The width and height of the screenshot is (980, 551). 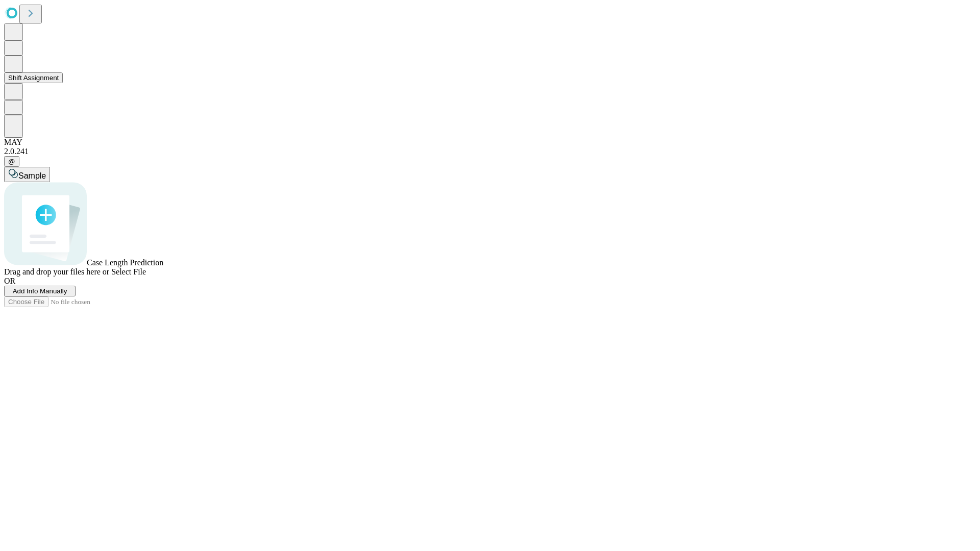 I want to click on span: Drag and drop your files here or, so click(x=57, y=272).